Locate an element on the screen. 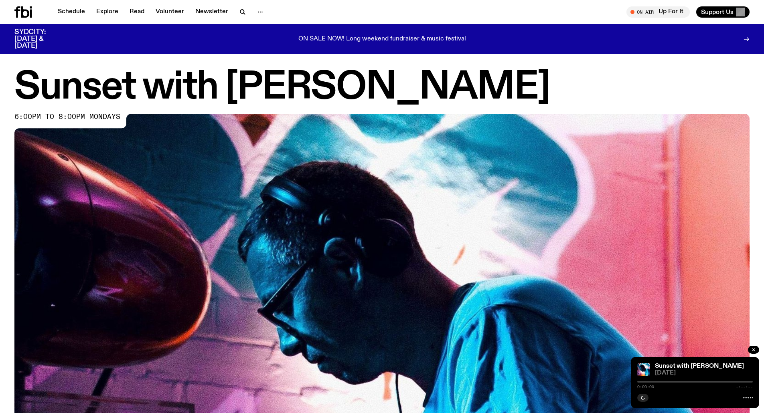 Image resolution: width=764 pixels, height=413 pixels. p: ON SALE NOW! Long weekend fundraiser & music festival is located at coordinates (382, 39).